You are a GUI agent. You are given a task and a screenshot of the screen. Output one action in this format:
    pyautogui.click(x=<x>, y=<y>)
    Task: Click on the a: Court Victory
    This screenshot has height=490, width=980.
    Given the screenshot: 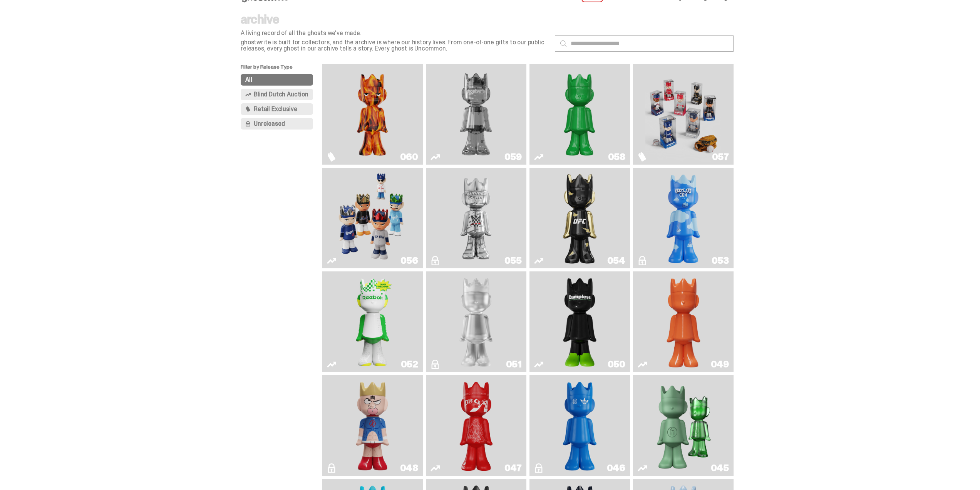 What is the action you would take?
    pyautogui.click(x=373, y=321)
    